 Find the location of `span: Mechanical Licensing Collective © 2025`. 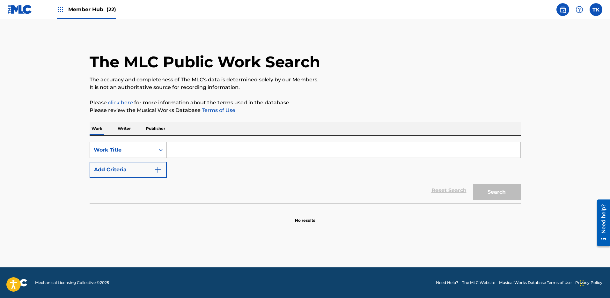

span: Mechanical Licensing Collective © 2025 is located at coordinates (72, 283).